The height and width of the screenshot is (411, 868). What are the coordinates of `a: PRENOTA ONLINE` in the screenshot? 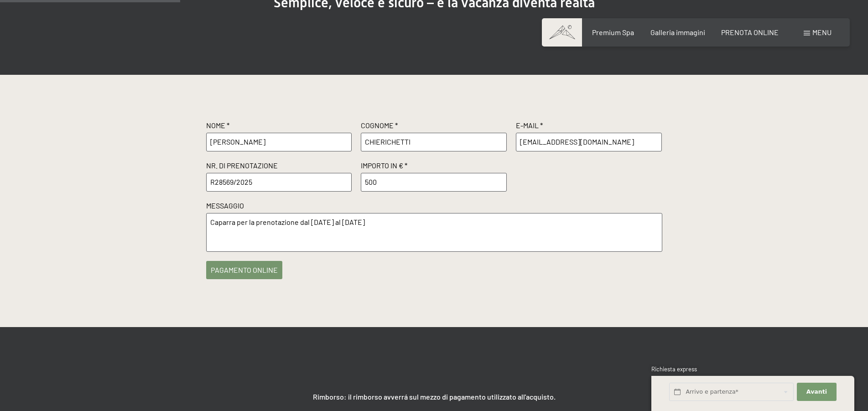 It's located at (750, 32).